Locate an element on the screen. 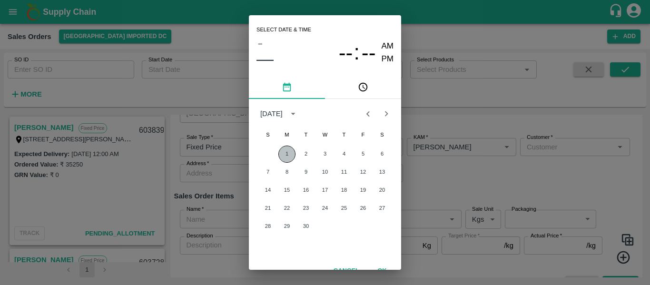 This screenshot has height=285, width=650. button: 19 is located at coordinates (363, 190).